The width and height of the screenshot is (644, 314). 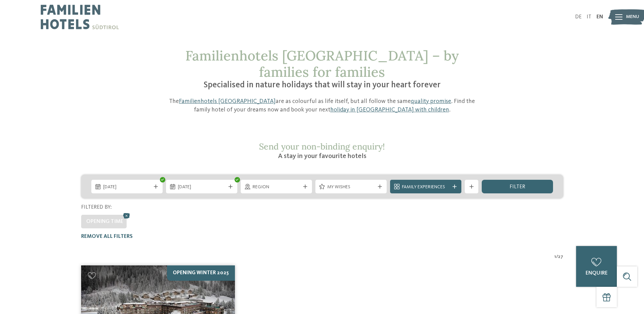 What do you see at coordinates (560, 257) in the screenshot?
I see `span: 27` at bounding box center [560, 257].